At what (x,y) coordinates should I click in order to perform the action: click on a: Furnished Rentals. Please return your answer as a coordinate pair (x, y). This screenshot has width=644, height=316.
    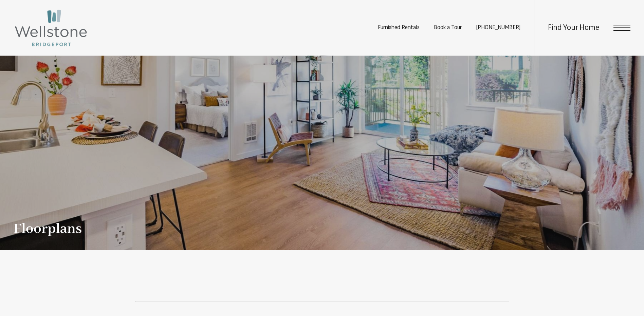
    Looking at the image, I should click on (398, 28).